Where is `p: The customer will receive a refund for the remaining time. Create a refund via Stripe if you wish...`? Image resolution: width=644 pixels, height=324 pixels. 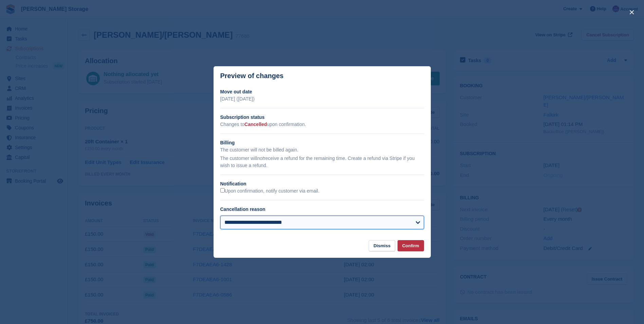
p: The customer will receive a refund for the remaining time. Create a refund via Stripe if you wish... is located at coordinates (322, 162).